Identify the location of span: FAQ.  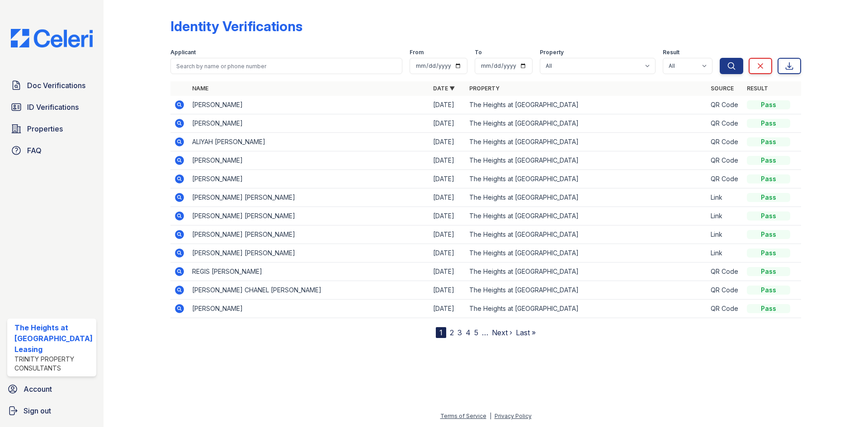
(34, 151).